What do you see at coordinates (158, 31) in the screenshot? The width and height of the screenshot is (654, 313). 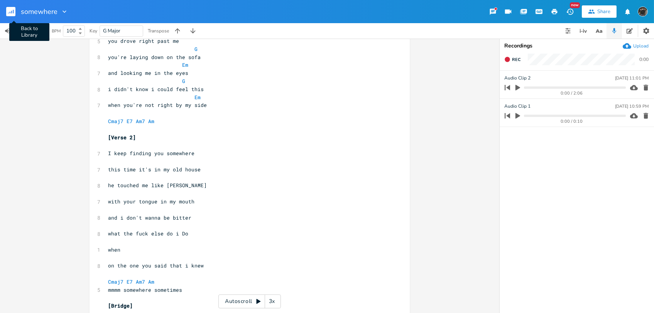 I see `div: Transpose` at bounding box center [158, 31].